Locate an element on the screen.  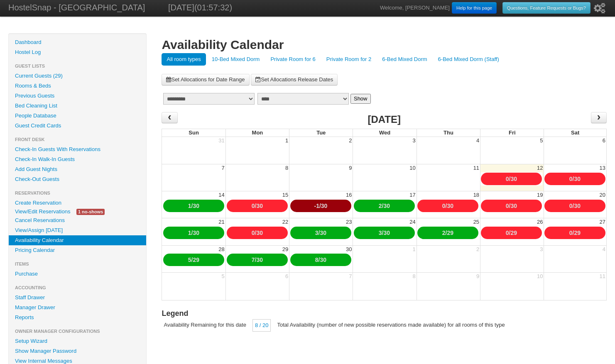
i: Setup Wizard is located at coordinates (600, 8).